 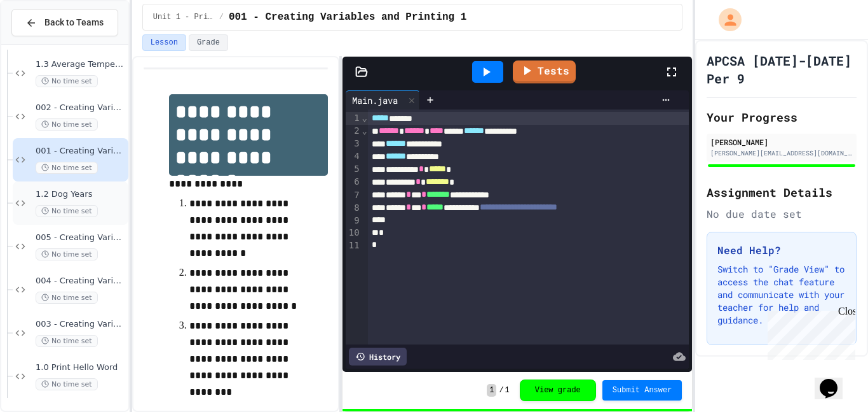 I want to click on div: History, so click(x=378, y=356).